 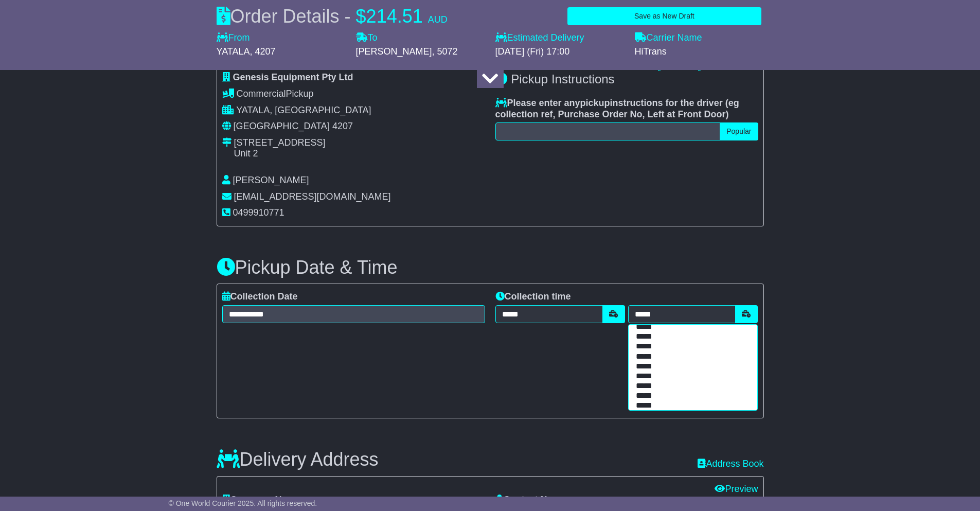 I want to click on span: AUD, so click(x=438, y=19).